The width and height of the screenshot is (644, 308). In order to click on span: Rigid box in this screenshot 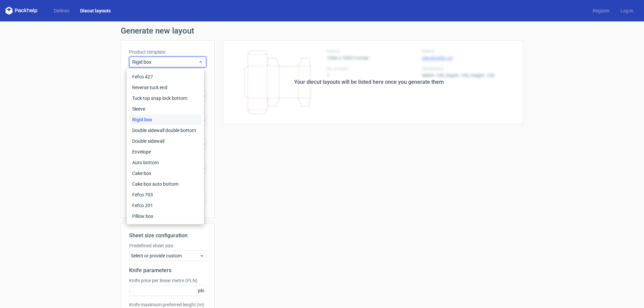, I will do `click(165, 62)`.